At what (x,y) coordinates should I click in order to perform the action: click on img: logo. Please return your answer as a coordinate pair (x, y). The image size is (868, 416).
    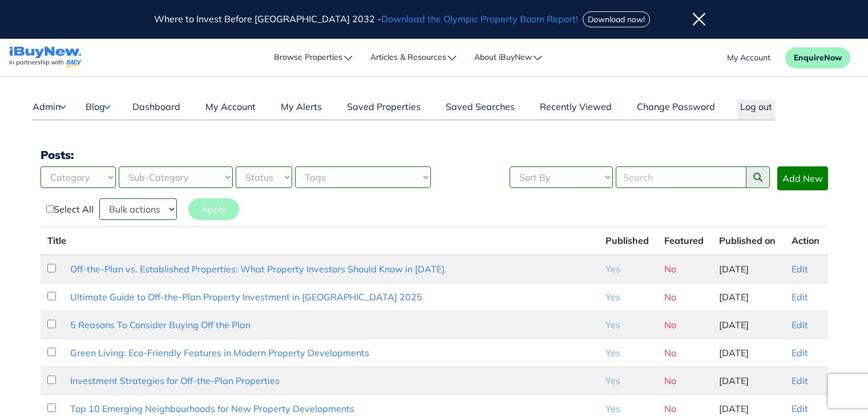
    Looking at the image, I should click on (45, 58).